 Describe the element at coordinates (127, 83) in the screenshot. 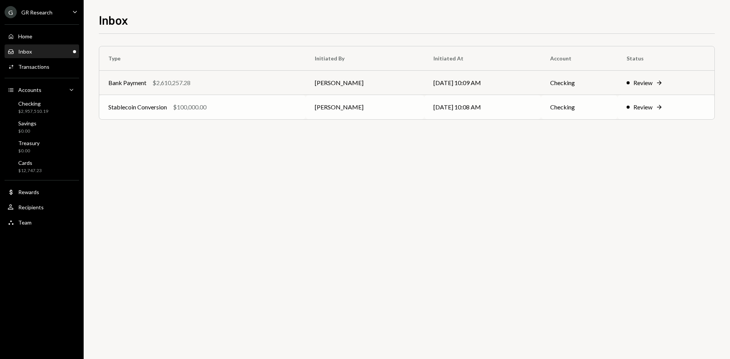

I see `div: Bank Payment` at that location.